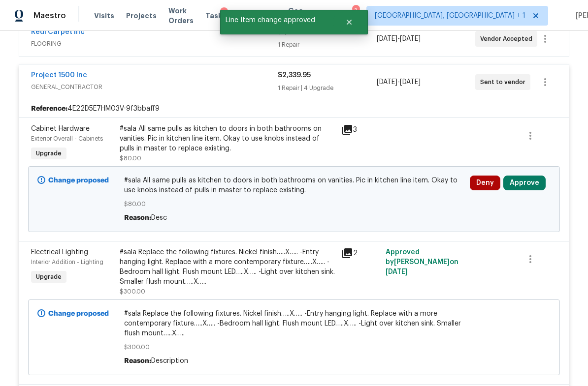 The image size is (588, 386). Describe the element at coordinates (294, 185) in the screenshot. I see `span: #sala All same pulls as kitchen to doors in both bathrooms on vanities. Pic in kitchen line item....` at that location.